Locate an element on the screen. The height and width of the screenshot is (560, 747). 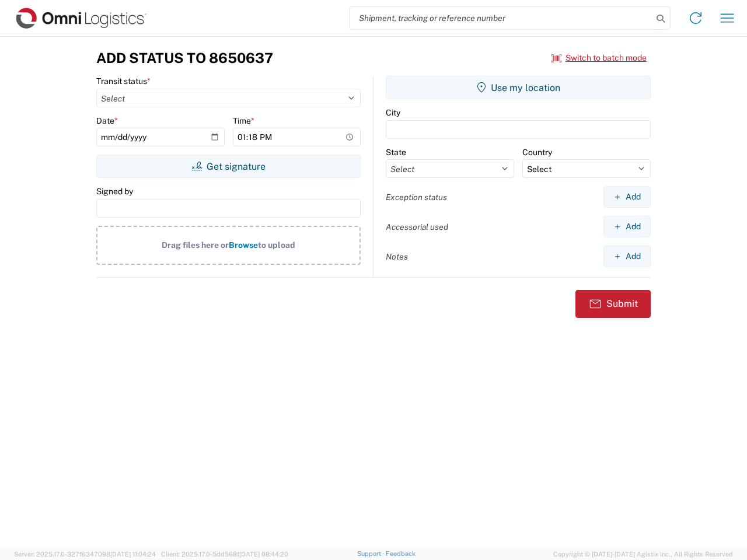
span: Browse is located at coordinates (243, 245).